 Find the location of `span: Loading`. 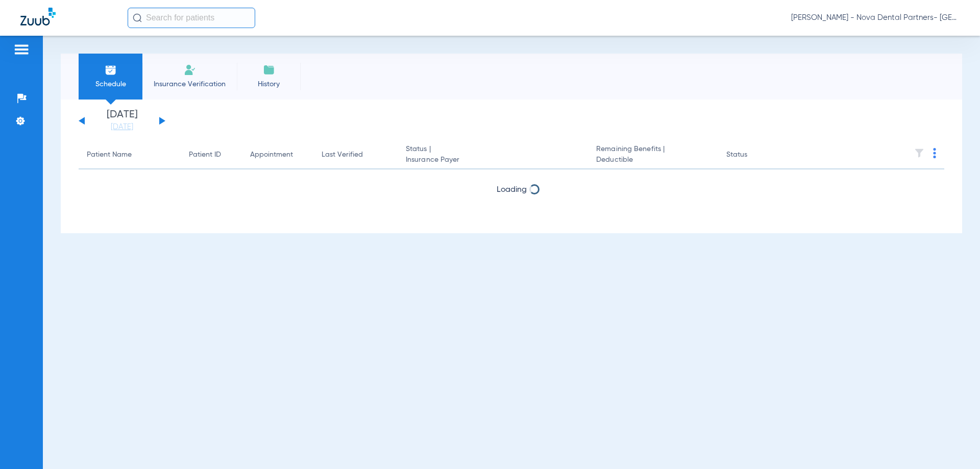

span: Loading is located at coordinates (511, 190).